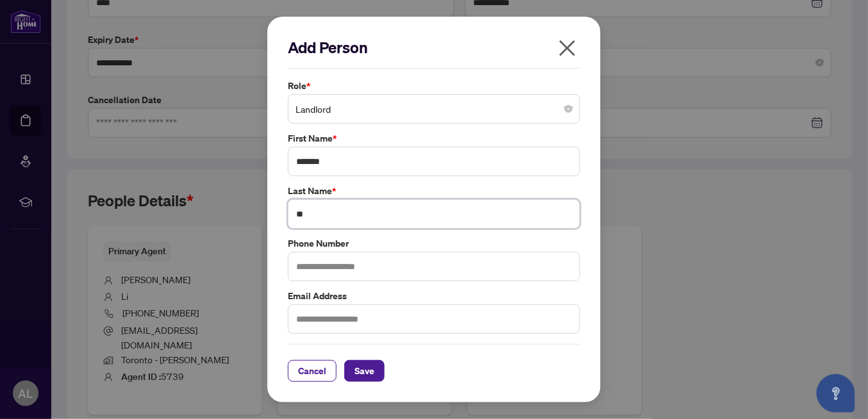 The image size is (868, 419). What do you see at coordinates (364, 371) in the screenshot?
I see `button: Save` at bounding box center [364, 371].